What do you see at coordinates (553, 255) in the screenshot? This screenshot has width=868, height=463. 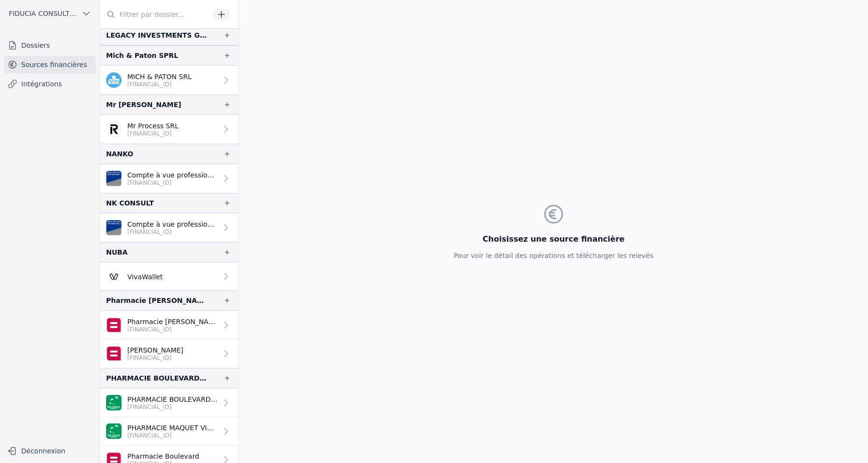 I see `p: Pour voir le détail des opérations et télécharger les relevés` at bounding box center [553, 255].